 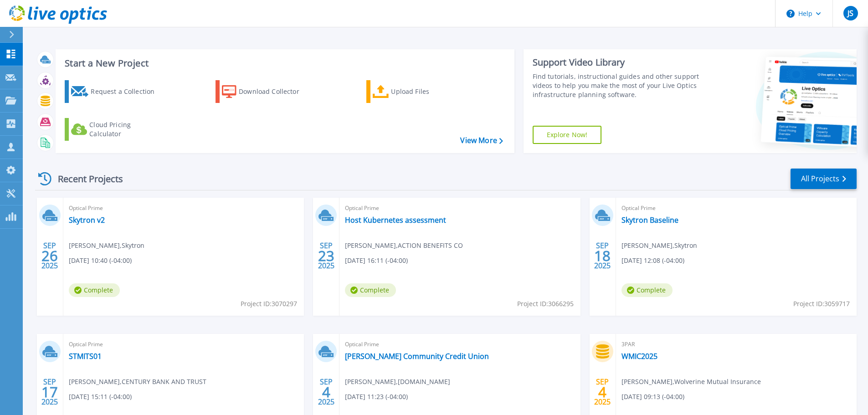 What do you see at coordinates (127, 91) in the screenshot?
I see `div: Request a Collection` at bounding box center [127, 91].